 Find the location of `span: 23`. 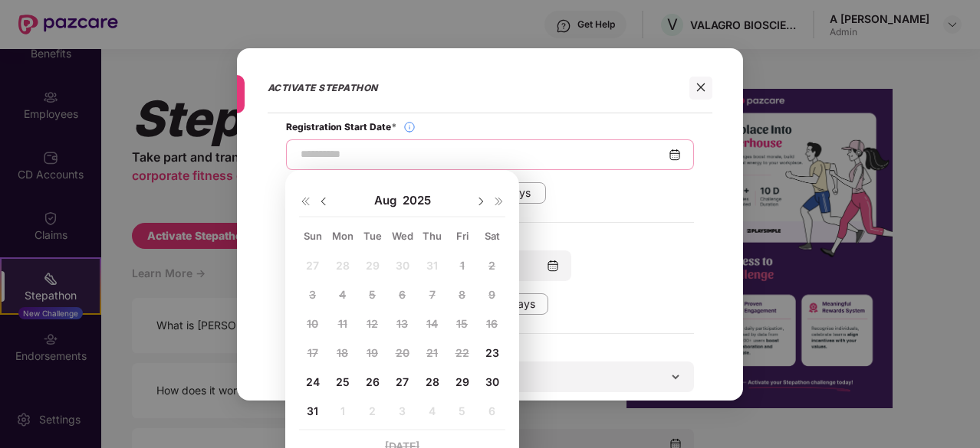

span: 23 is located at coordinates (492, 352).